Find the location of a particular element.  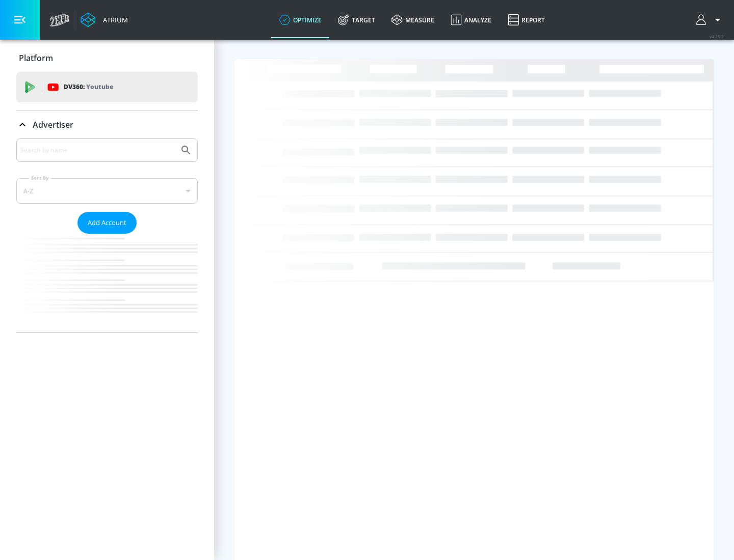

input: Search by name is located at coordinates (97, 151).